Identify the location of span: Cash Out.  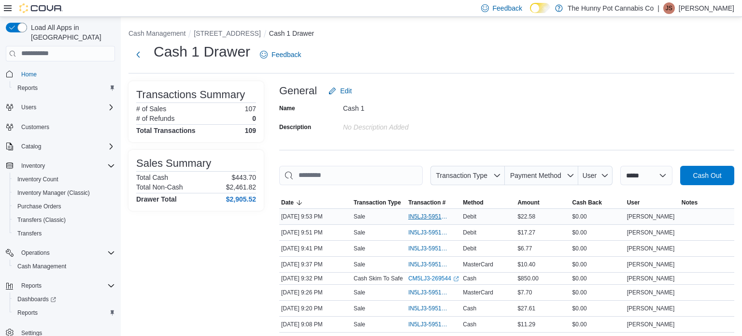
(707, 175).